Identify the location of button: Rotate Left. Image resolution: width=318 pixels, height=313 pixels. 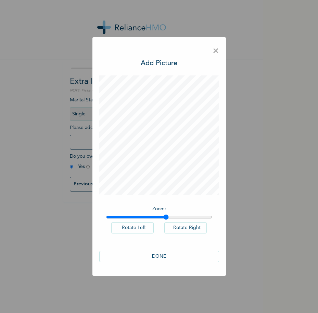
(132, 228).